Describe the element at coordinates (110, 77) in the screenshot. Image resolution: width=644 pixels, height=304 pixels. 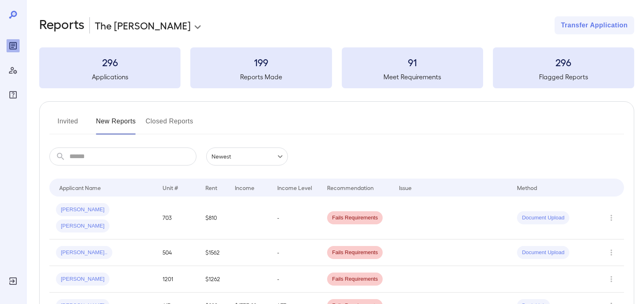
I see `h5: Applications` at that location.